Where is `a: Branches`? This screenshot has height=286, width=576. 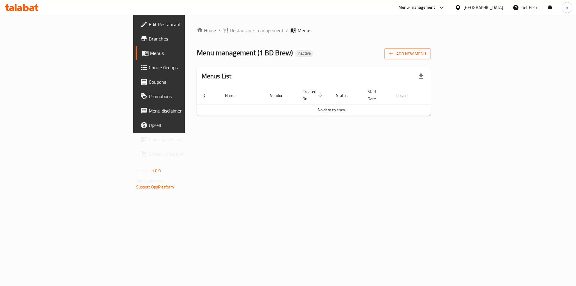
a: Branches is located at coordinates (182, 39).